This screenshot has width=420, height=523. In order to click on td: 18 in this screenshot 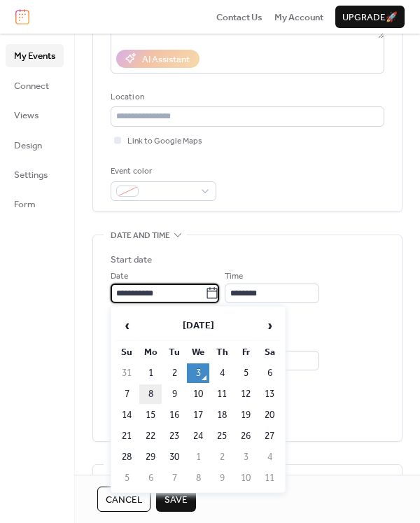, I will do `click(222, 415)`.